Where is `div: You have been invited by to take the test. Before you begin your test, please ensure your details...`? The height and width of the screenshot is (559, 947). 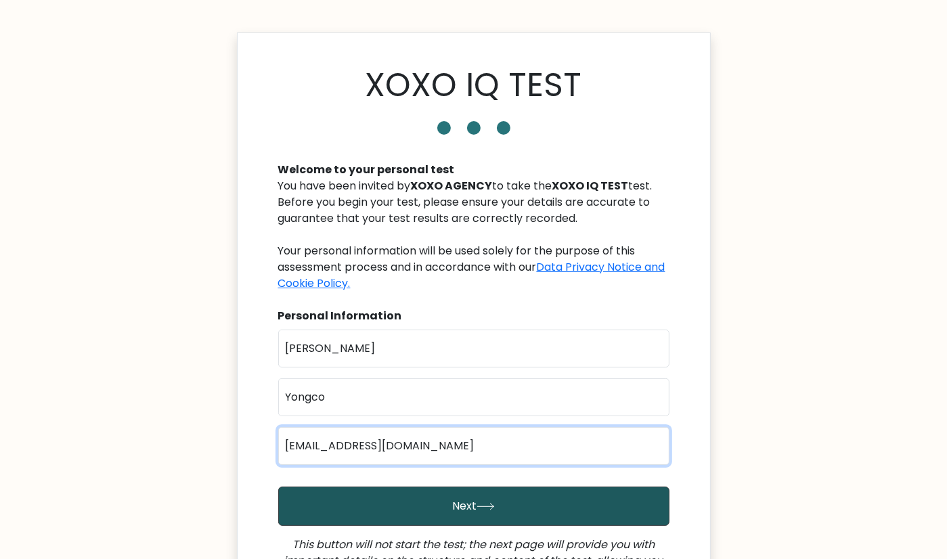
div: You have been invited by to take the test. Before you begin your test, please ensure your details... is located at coordinates (474, 235).